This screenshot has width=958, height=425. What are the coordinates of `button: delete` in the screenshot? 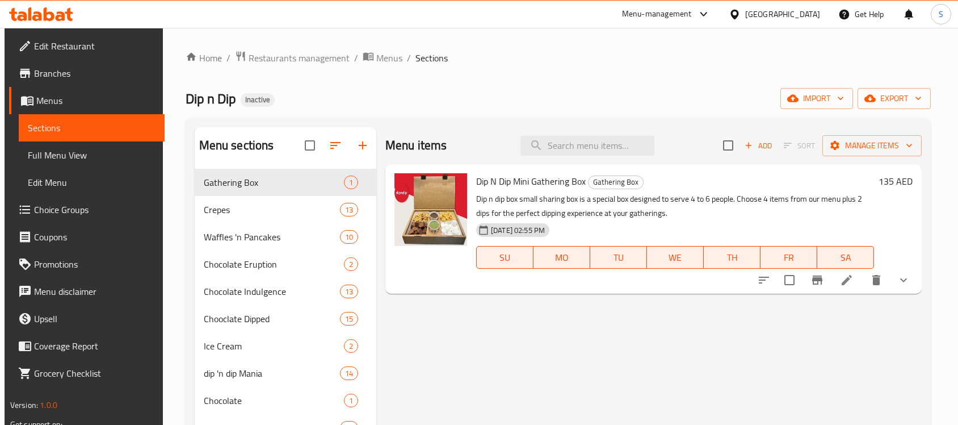 It's located at (876, 280).